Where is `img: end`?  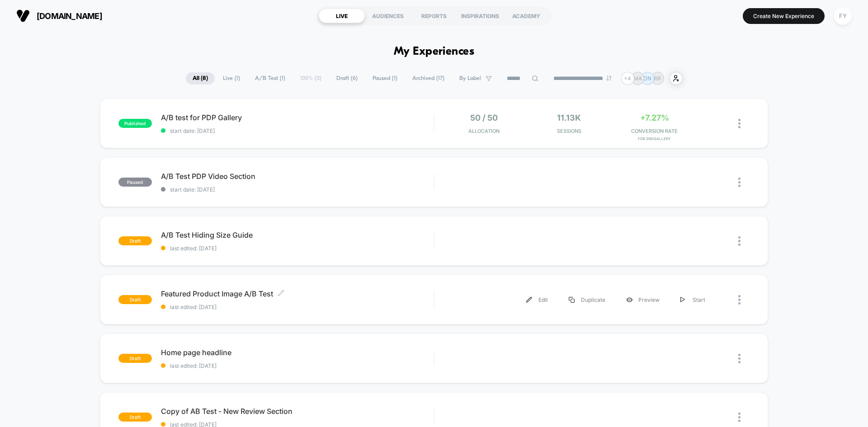 img: end is located at coordinates (609, 78).